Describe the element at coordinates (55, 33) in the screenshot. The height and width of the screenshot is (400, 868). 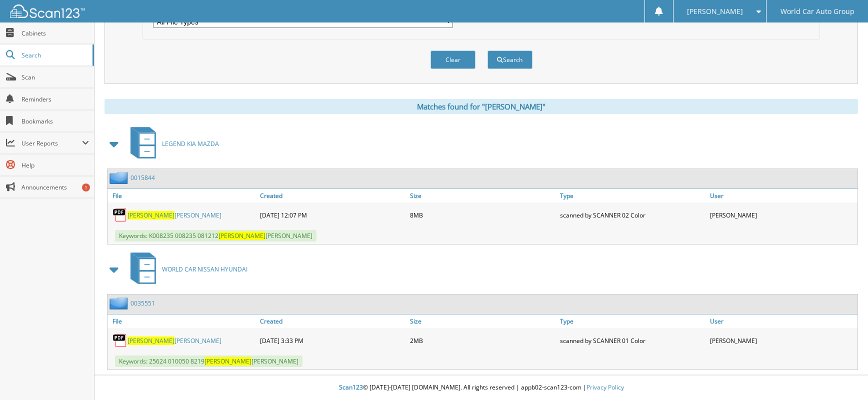
I see `span: Cabinets` at that location.